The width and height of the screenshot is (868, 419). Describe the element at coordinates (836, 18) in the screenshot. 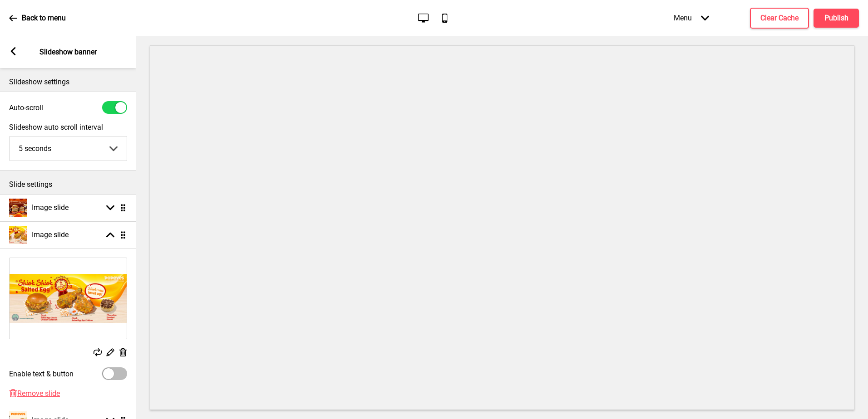

I see `button: Publish` at that location.